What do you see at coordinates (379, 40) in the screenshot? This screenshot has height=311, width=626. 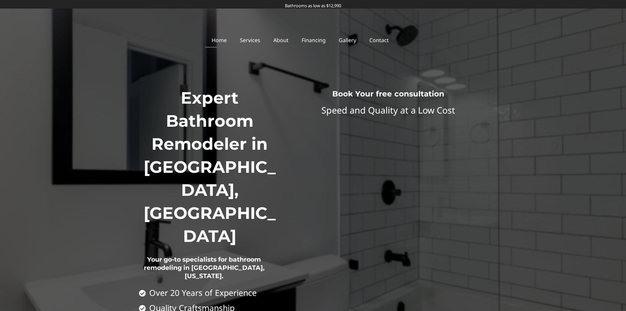 I see `a: Contact` at bounding box center [379, 40].